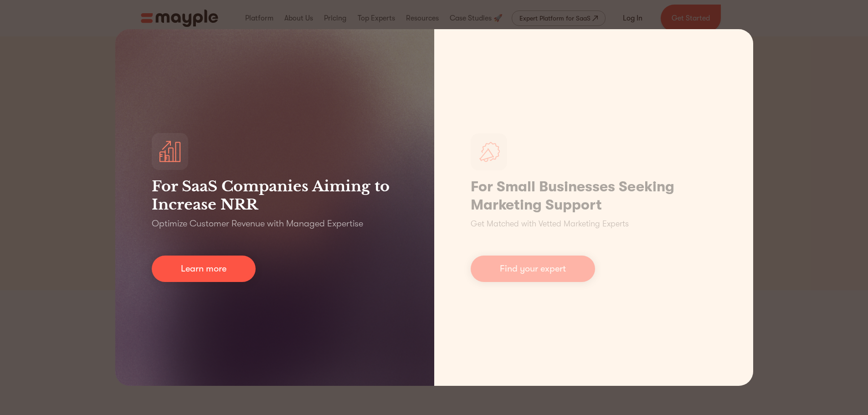 The image size is (868, 415). I want to click on a: Learn more, so click(204, 269).